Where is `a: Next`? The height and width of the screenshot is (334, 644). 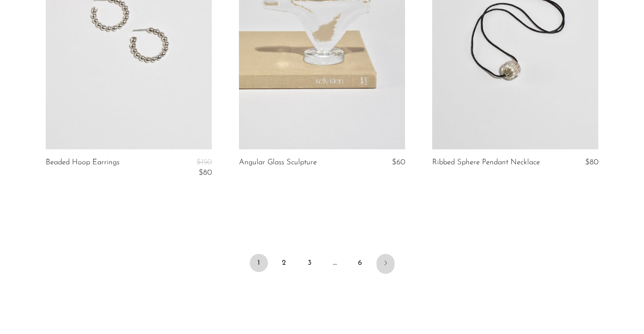 a: Next is located at coordinates (386, 264).